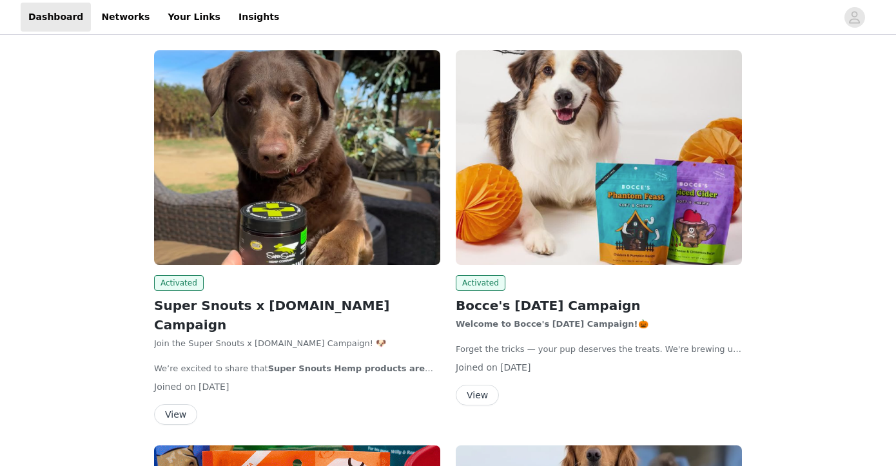 The height and width of the screenshot is (466, 896). Describe the element at coordinates (297, 157) in the screenshot. I see `img: Super Snouts Hemp Company` at that location.